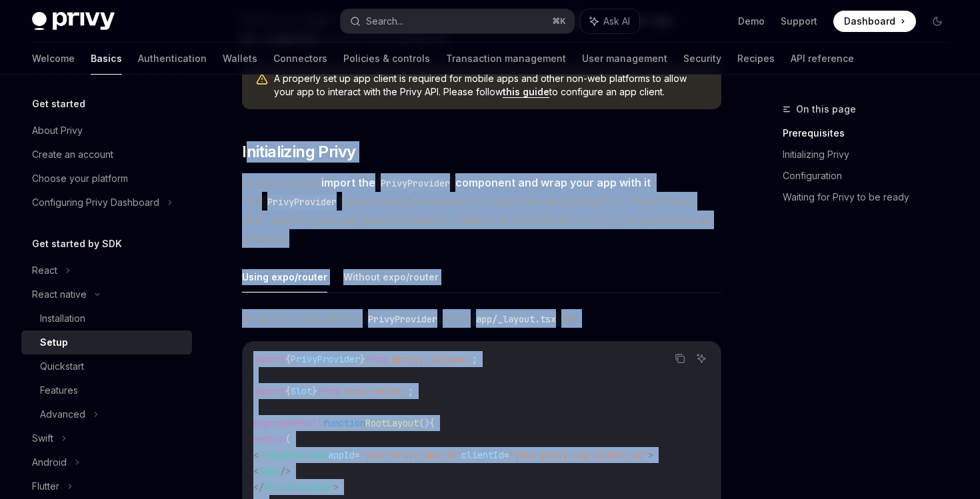 The image size is (980, 499). I want to click on div: Flutter, so click(45, 487).